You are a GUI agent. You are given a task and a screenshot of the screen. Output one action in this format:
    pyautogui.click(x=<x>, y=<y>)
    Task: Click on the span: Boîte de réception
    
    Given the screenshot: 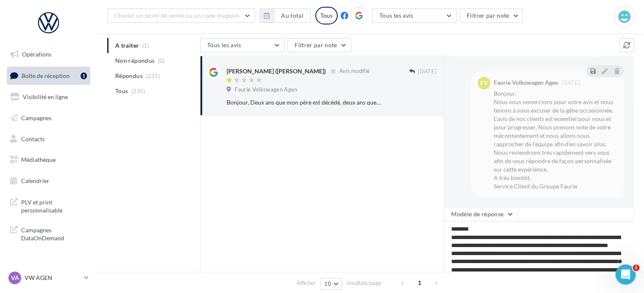 What is the action you would take?
    pyautogui.click(x=46, y=75)
    